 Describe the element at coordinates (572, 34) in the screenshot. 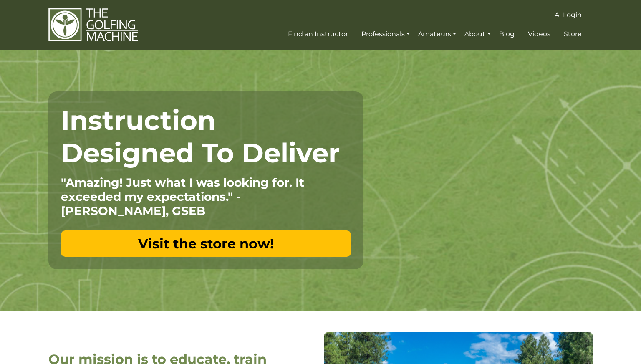

I see `span: Store` at that location.